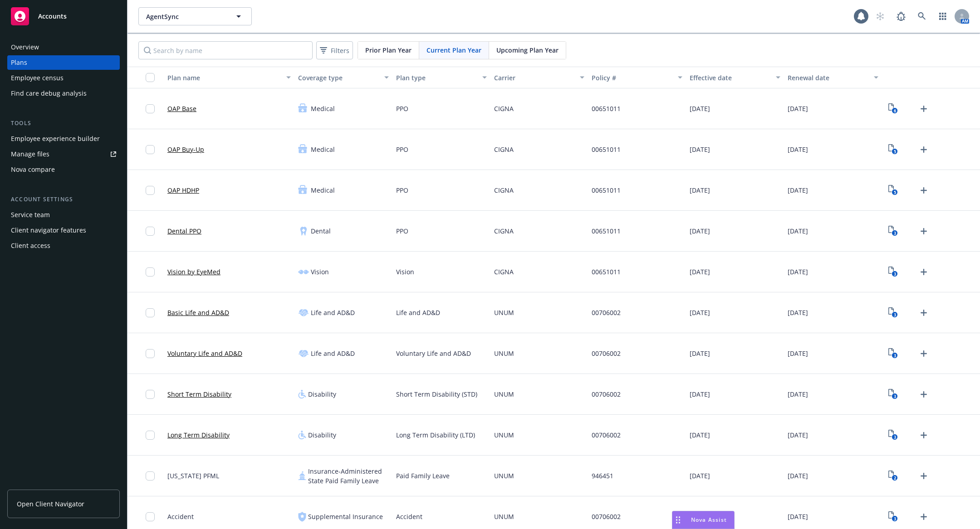  What do you see at coordinates (637, 78) in the screenshot?
I see `button: Policy #` at bounding box center [637, 78].